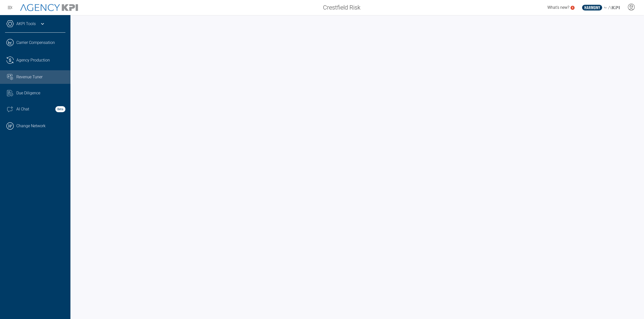 This screenshot has height=319, width=644. What do you see at coordinates (573, 8) in the screenshot?
I see `a: 5` at bounding box center [573, 8].